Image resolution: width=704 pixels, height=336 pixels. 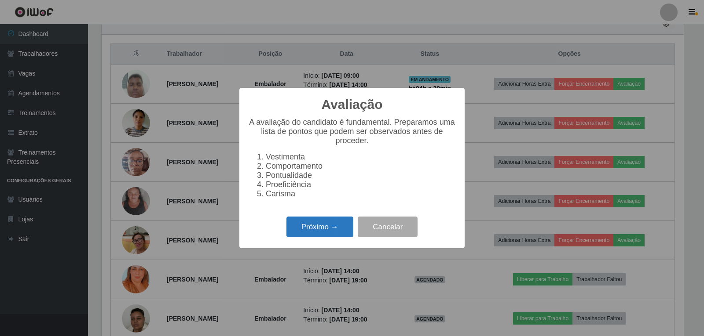 What do you see at coordinates (361, 185) in the screenshot?
I see `li: Proeficiência` at bounding box center [361, 185].